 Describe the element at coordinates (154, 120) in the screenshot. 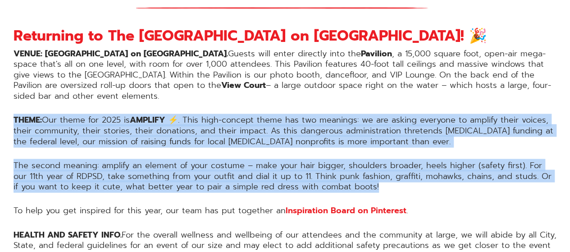

I see `strong: AMPLIFY ⚡️` at that location.